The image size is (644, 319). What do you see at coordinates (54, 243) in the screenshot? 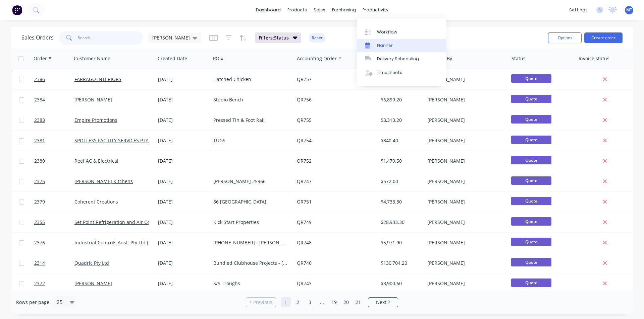
I see `a: 2376` at bounding box center [54, 243].